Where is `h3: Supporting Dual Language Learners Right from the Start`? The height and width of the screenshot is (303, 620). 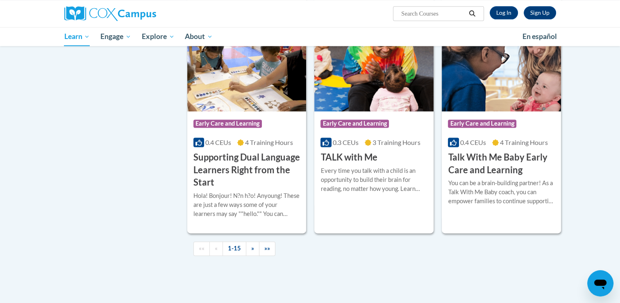
h3: Supporting Dual Language Learners Right from the Start is located at coordinates (247, 170).